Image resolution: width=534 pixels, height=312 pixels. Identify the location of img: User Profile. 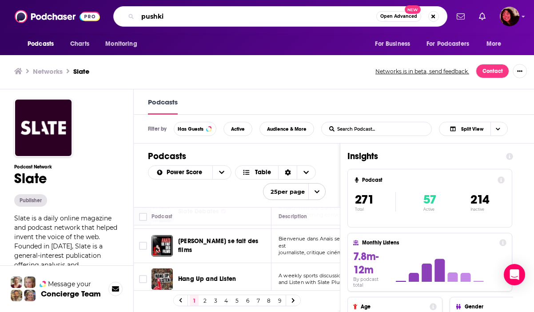
(509, 16).